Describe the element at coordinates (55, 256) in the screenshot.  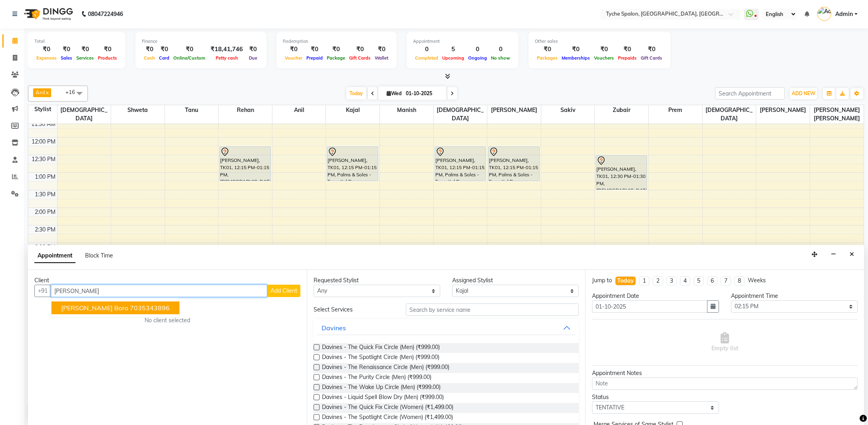
I see `span: Appointment` at that location.